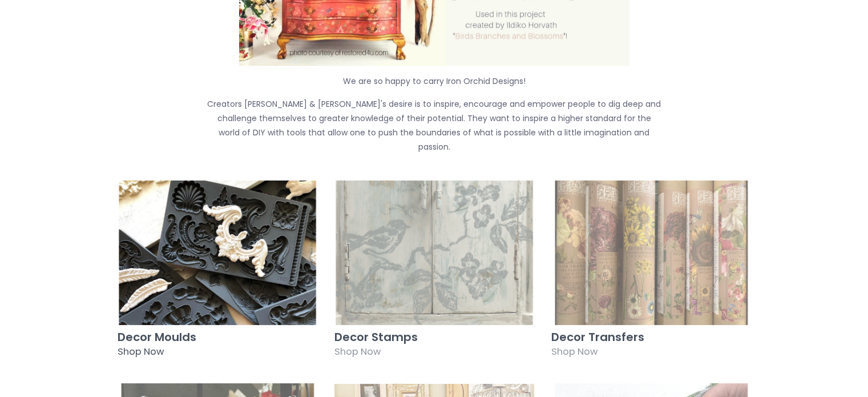  Describe the element at coordinates (651, 252) in the screenshot. I see `img: Decor Transfers` at that location.